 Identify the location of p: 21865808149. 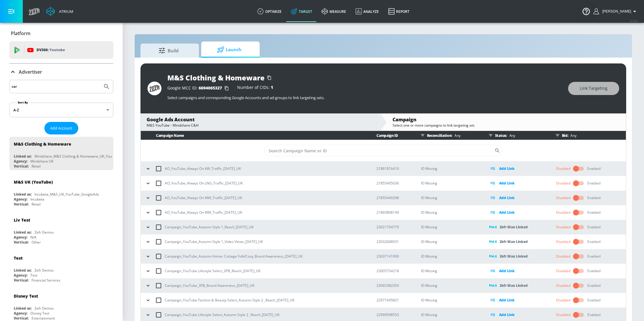
(394, 212).